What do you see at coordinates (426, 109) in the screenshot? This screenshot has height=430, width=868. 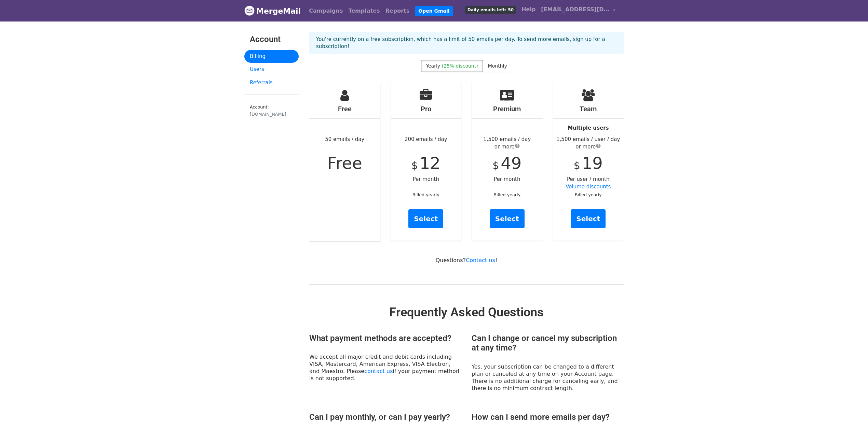 I see `h4: Pro` at bounding box center [426, 109].